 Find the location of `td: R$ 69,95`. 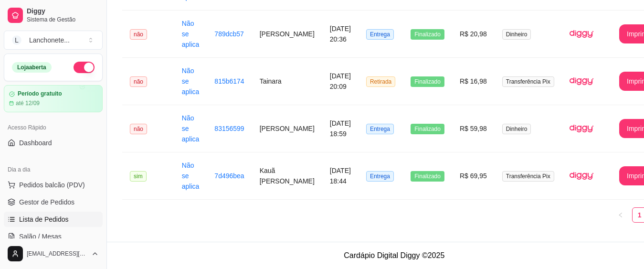

td: R$ 69,95 is located at coordinates (473, 176).